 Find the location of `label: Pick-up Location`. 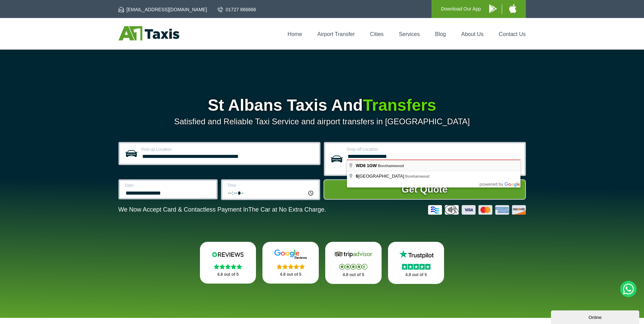

label: Pick-up Location is located at coordinates (228, 149).